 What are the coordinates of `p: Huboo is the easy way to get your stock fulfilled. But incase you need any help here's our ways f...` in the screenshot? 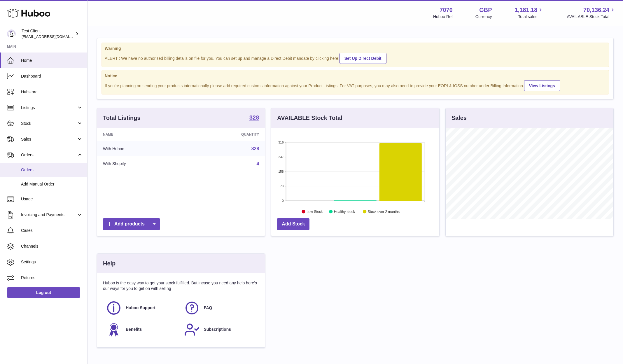 It's located at (181, 286).